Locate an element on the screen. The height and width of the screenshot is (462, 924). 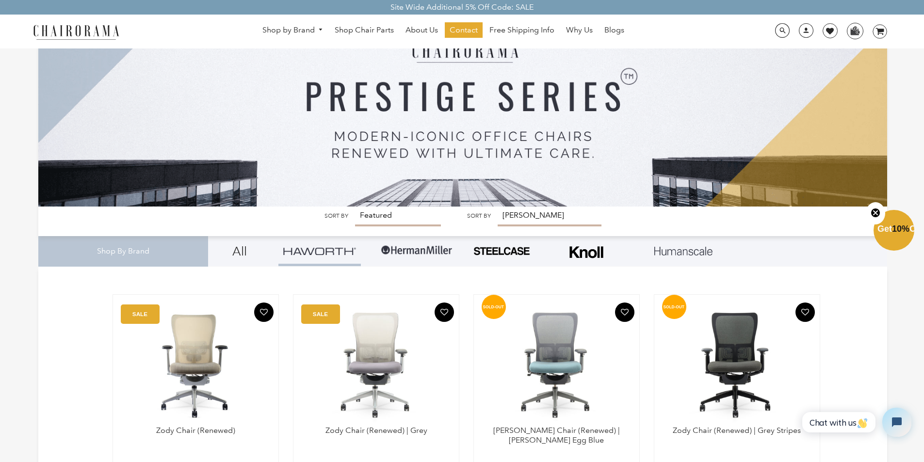
span: Contact is located at coordinates (463, 30).